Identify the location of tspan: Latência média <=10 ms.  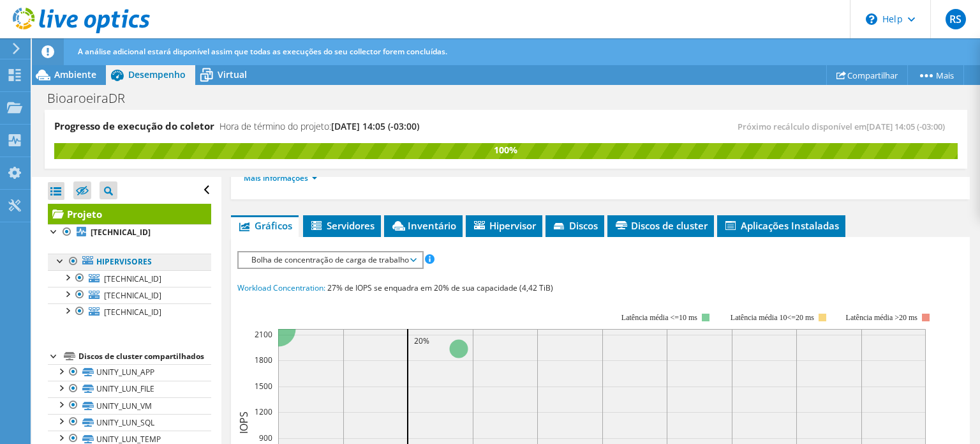
(659, 317).